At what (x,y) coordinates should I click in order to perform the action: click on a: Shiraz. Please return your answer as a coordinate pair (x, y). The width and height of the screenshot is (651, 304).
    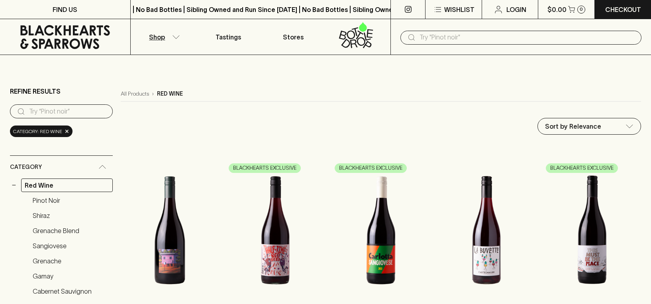
    Looking at the image, I should click on (71, 216).